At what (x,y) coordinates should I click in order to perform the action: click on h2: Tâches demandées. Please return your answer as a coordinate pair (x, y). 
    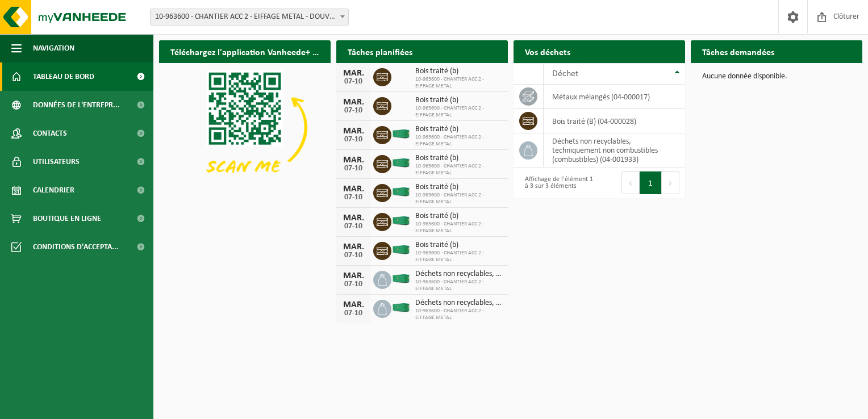
    Looking at the image, I should click on (738, 51).